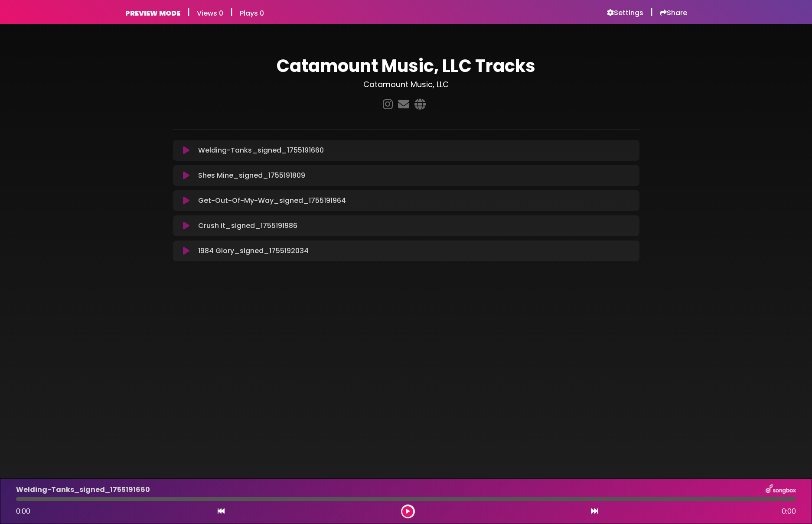  I want to click on p: Shes Mine_signed_1755191809, so click(252, 176).